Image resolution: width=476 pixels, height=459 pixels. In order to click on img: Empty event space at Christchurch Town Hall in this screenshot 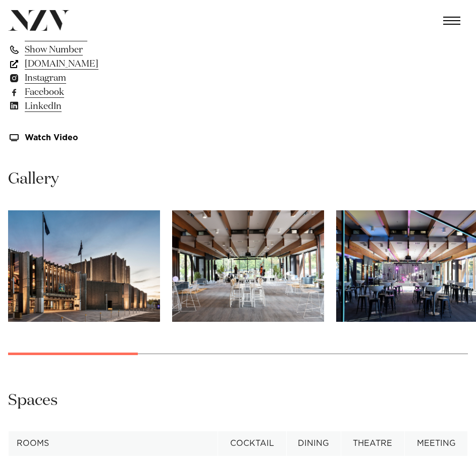, I will do `click(247, 266)`.